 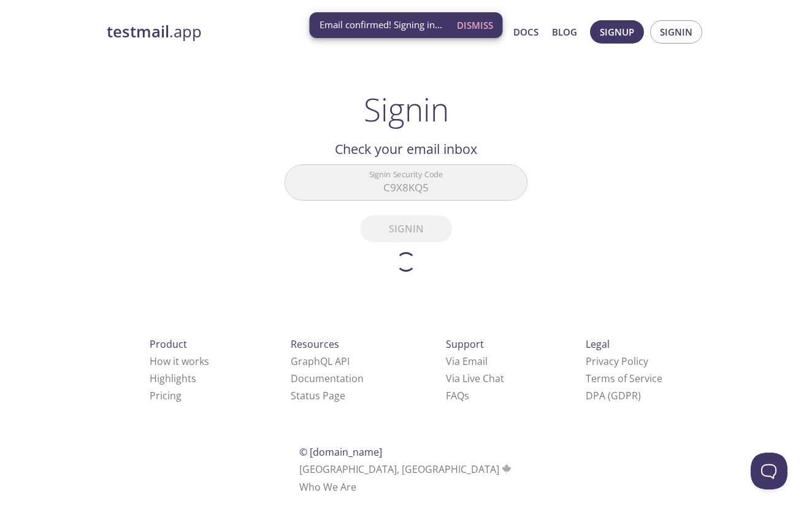 I want to click on a: Highlights, so click(x=173, y=378).